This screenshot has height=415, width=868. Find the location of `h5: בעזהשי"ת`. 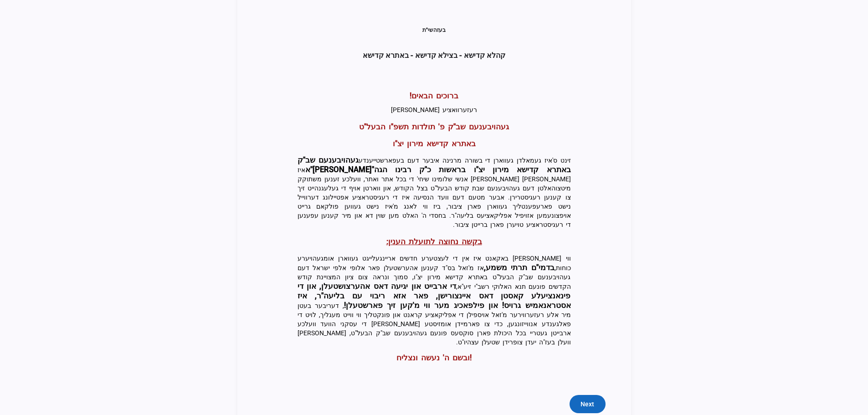

h5: בעזהשי"ת is located at coordinates (434, 30).